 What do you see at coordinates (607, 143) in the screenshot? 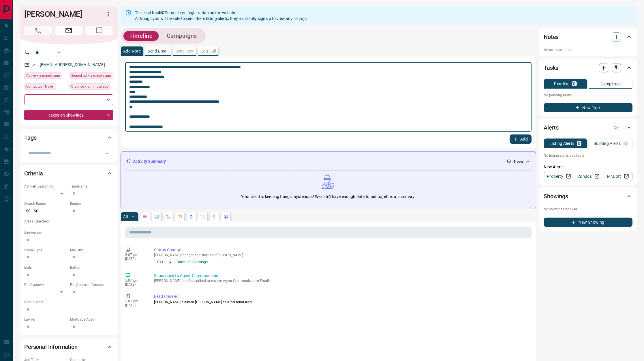
I see `p: Building Alerts` at bounding box center [607, 143].